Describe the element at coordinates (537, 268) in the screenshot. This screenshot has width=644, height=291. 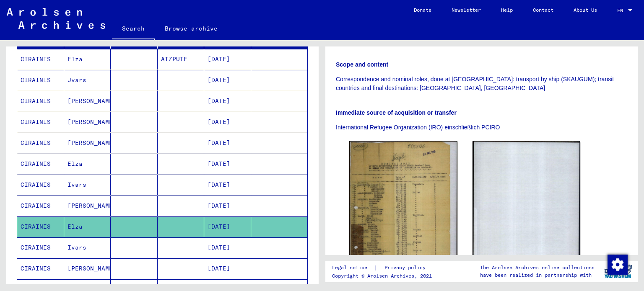
I see `p: The Arolsen Archives online collections` at that location.